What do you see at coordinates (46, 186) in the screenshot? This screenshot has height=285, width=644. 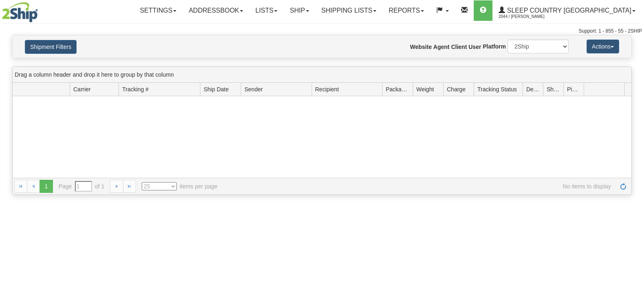 I see `span: 1` at bounding box center [46, 186].